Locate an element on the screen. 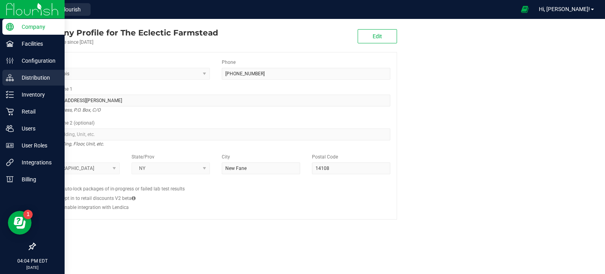  input: (123) 456-7890 is located at coordinates (306, 74).